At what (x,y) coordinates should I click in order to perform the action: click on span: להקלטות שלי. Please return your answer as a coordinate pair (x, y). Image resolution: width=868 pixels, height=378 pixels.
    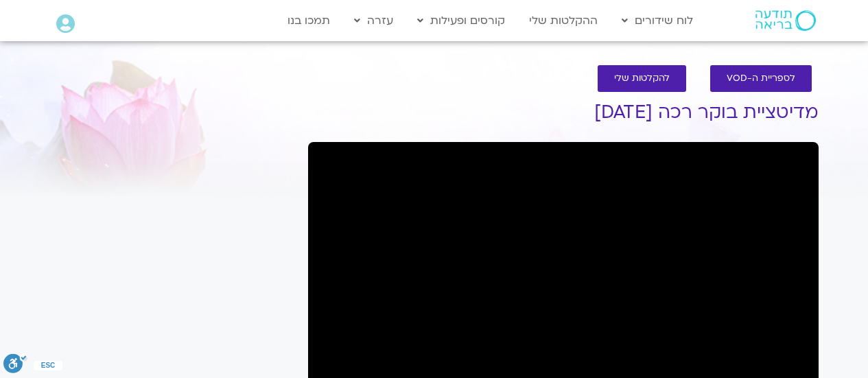
    Looking at the image, I should click on (642, 78).